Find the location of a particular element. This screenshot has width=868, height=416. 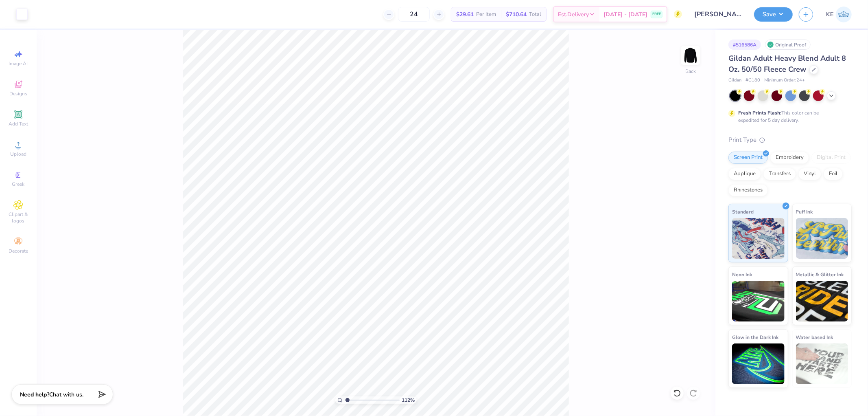

img: Kent Everic Delos Santos is located at coordinates (844, 14).